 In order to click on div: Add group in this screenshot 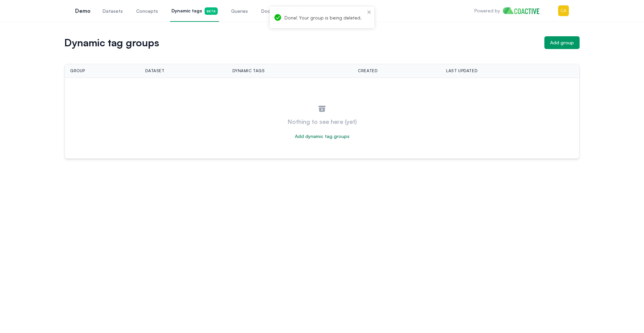, I will do `click(562, 43)`.